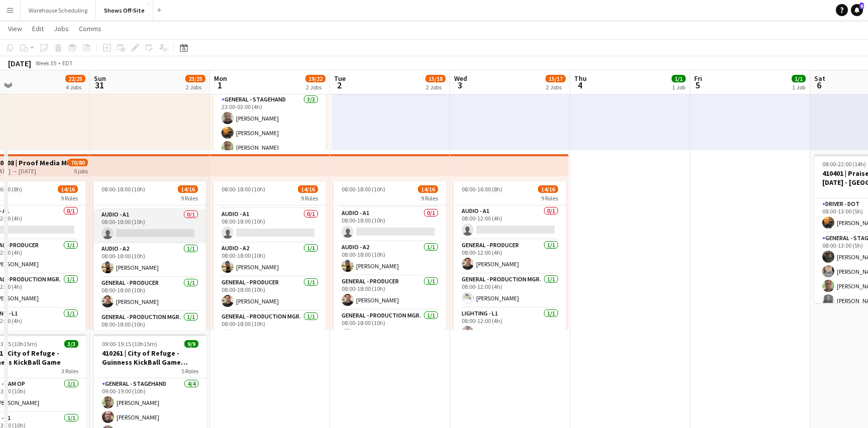  I want to click on span: Week 35, so click(45, 63).